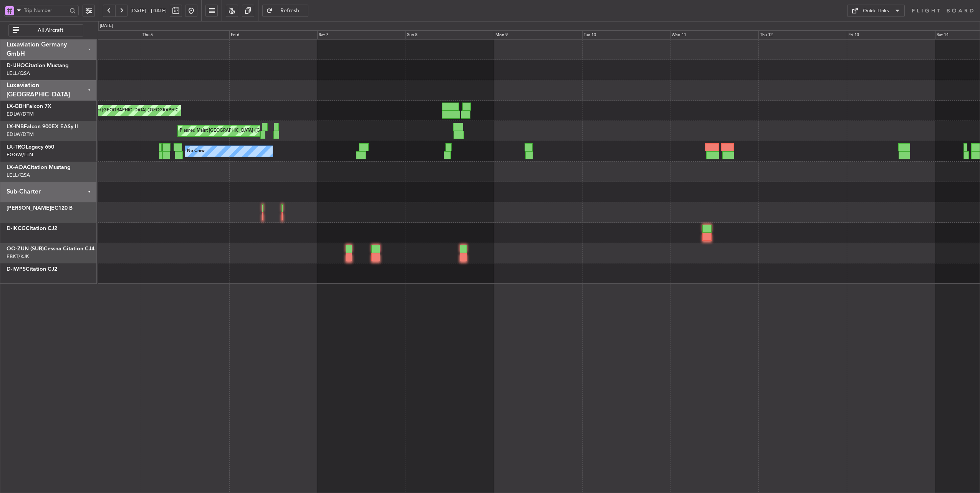 This screenshot has width=980, height=493. I want to click on span: D-IKCG, so click(16, 229).